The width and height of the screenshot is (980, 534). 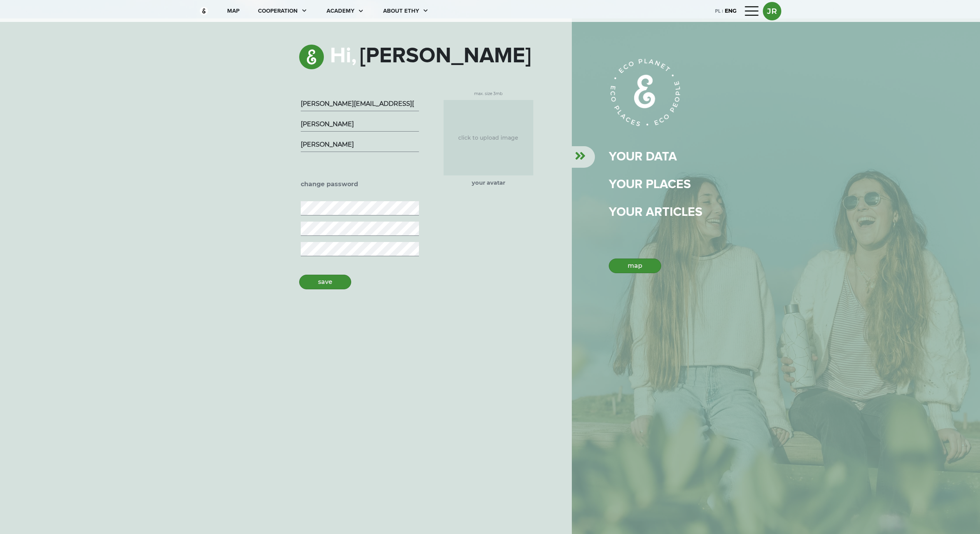 I want to click on div: PL, so click(x=717, y=11).